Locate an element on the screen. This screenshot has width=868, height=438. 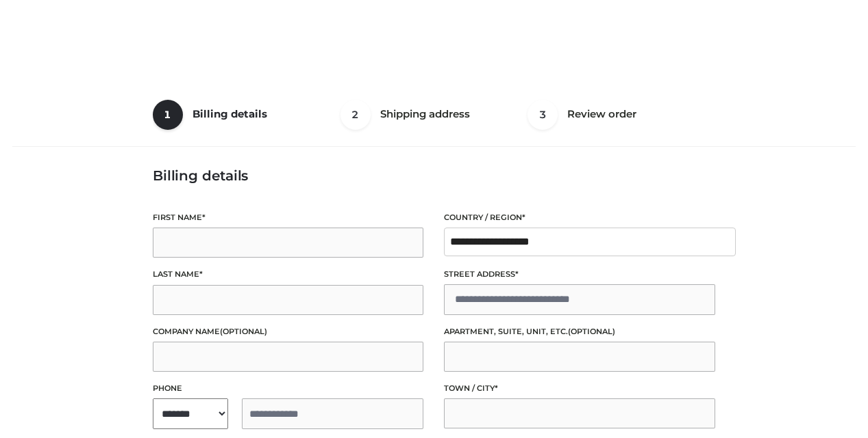
label: Apartment, suite, unit, etc. is located at coordinates (579, 332).